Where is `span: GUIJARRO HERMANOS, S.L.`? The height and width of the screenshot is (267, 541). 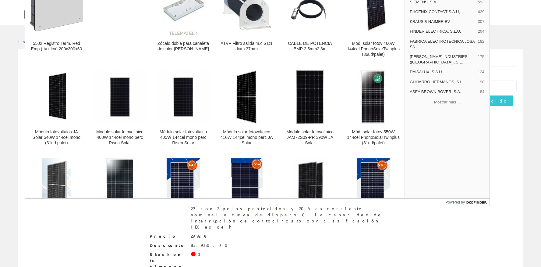
span: GUIJARRO HERMANOS, S.L. is located at coordinates (444, 82).